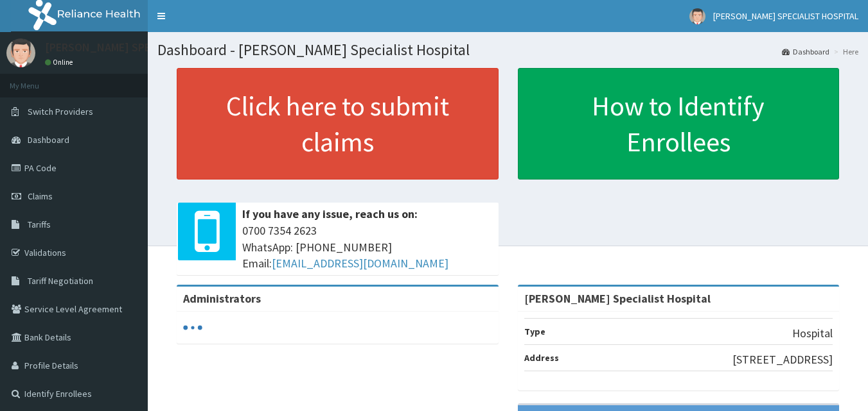 The width and height of the screenshot is (868, 411). Describe the element at coordinates (844, 52) in the screenshot. I see `li: Here` at that location.